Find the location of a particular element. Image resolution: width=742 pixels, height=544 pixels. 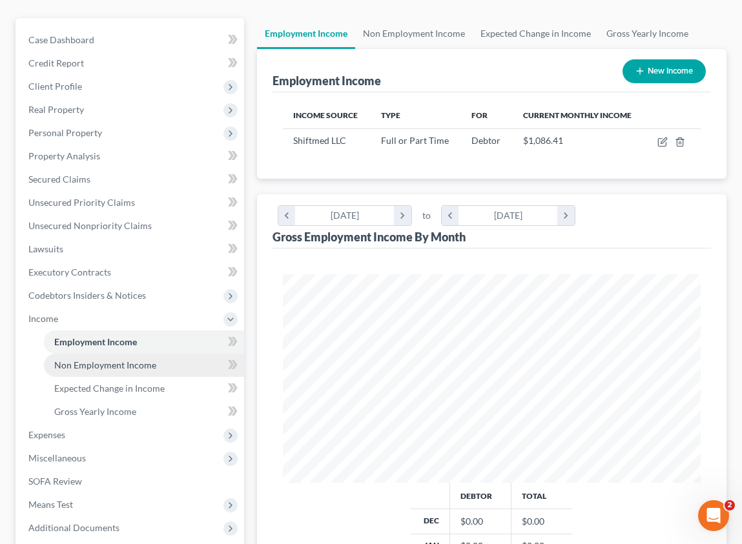

a: Unsecured Nonpriority Claims is located at coordinates (131, 226).